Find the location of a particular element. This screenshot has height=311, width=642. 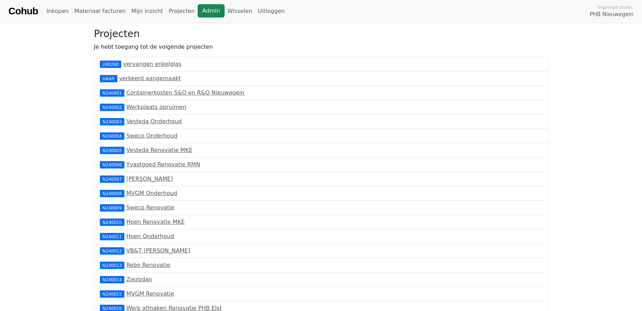

div: N240005 is located at coordinates (112, 150).